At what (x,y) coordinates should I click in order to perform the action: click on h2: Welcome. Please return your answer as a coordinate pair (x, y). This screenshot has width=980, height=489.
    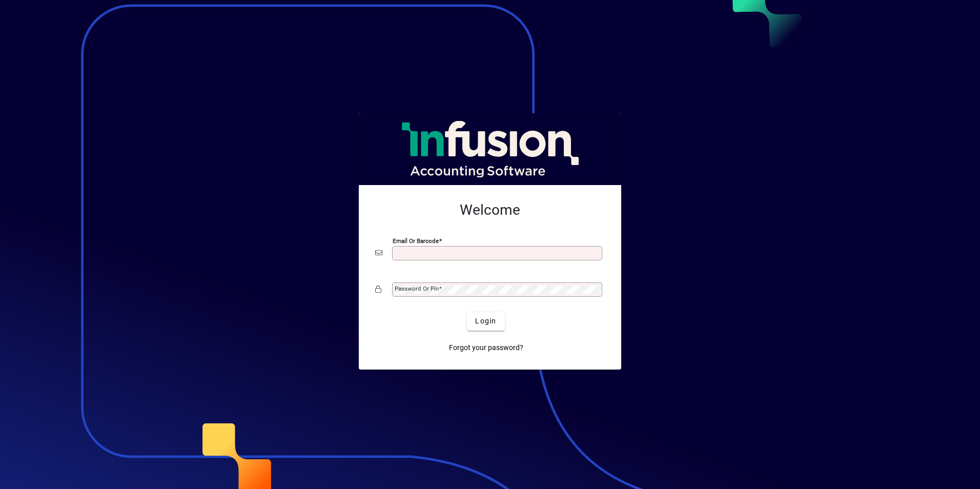
    Looking at the image, I should click on (490, 210).